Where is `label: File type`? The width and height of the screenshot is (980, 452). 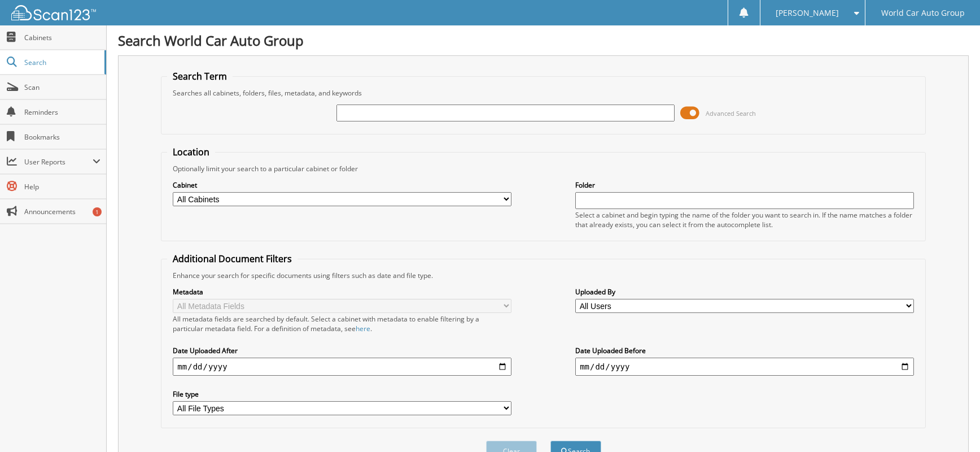
label: File type is located at coordinates (342, 394).